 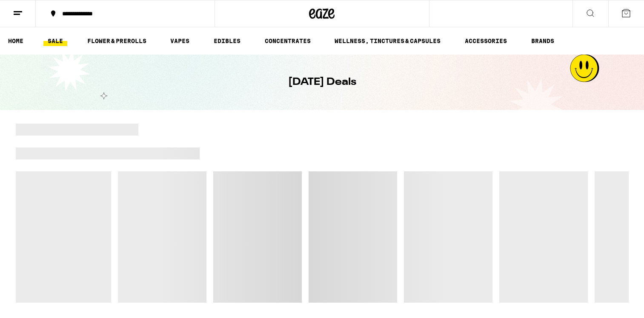 What do you see at coordinates (486, 41) in the screenshot?
I see `a: ACCESSORIES` at bounding box center [486, 41].